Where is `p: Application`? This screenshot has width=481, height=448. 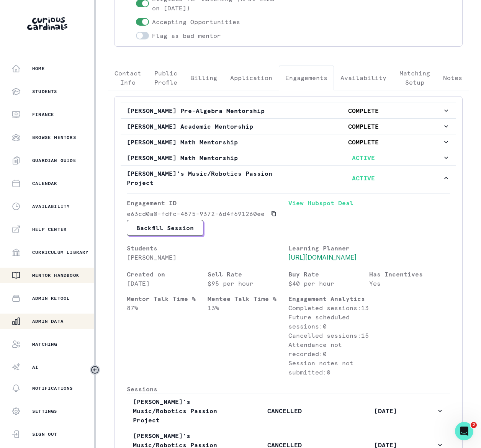
p: Application is located at coordinates (251, 77).